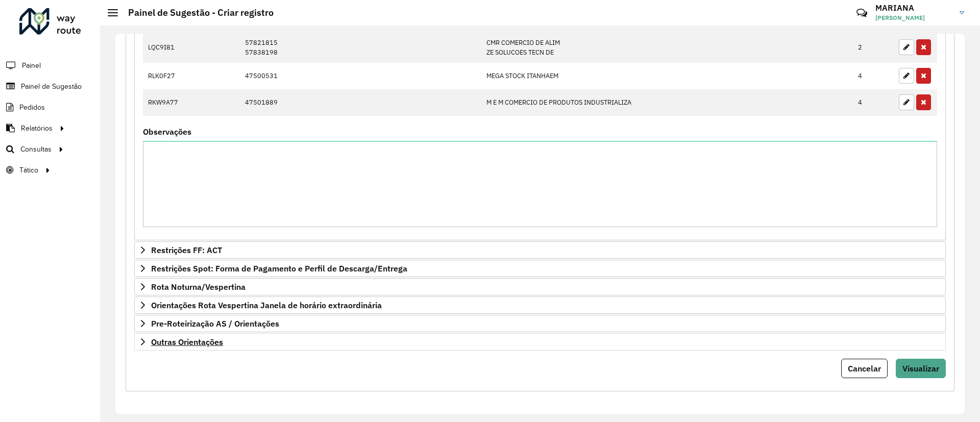  What do you see at coordinates (667, 102) in the screenshot?
I see `td: M E M COMERCIO DE PRODUTOS INDUSTRIALIZA` at bounding box center [667, 102].